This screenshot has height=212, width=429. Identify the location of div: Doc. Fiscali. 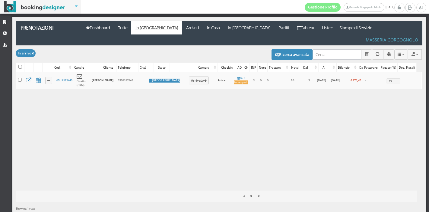
(407, 67).